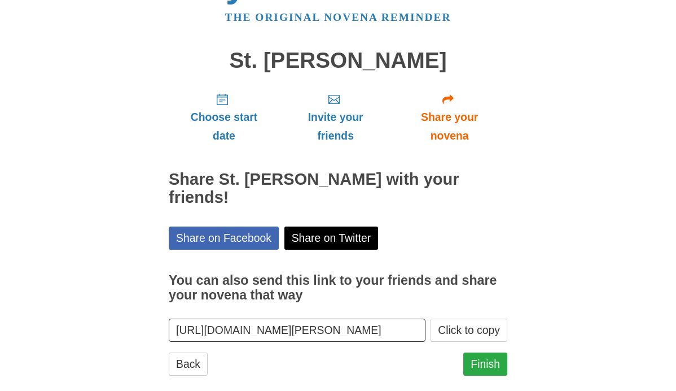 This screenshot has height=391, width=676. What do you see at coordinates (449, 126) in the screenshot?
I see `span: Share your novena` at bounding box center [449, 126].